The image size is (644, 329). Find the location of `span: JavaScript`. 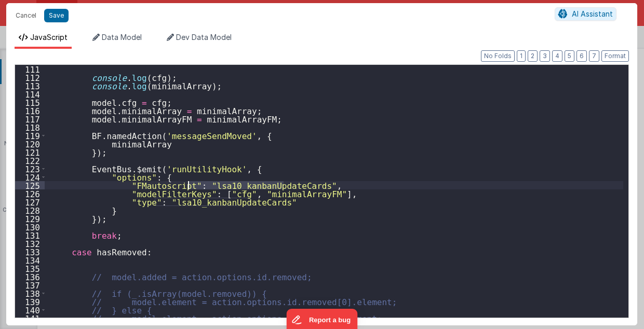

span: JavaScript is located at coordinates (49, 37).